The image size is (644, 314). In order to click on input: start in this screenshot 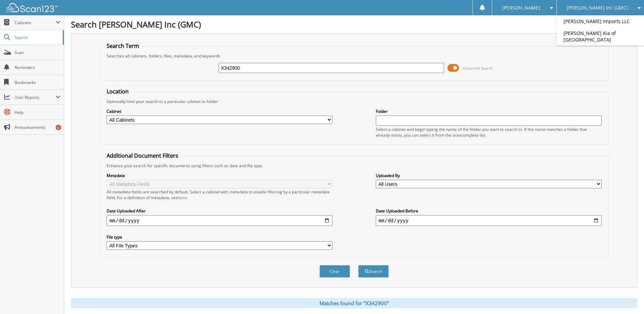, I will do `click(219, 221)`.